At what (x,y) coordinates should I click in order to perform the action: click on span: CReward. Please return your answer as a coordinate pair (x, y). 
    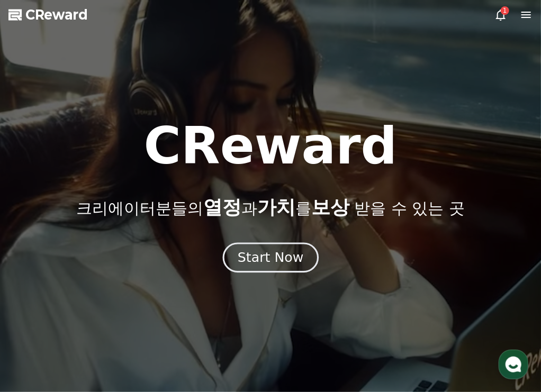
    Looking at the image, I should click on (57, 15).